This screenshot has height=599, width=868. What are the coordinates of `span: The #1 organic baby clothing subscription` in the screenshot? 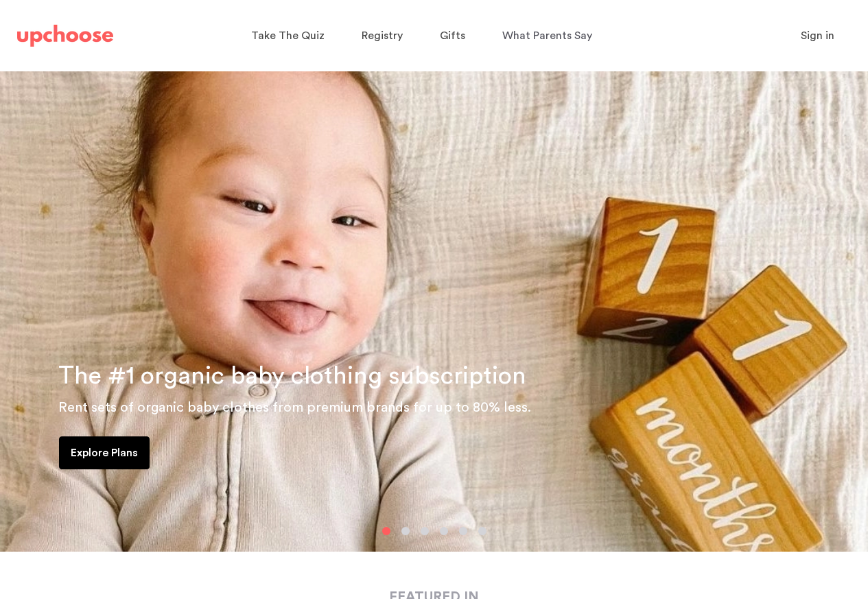 It's located at (292, 376).